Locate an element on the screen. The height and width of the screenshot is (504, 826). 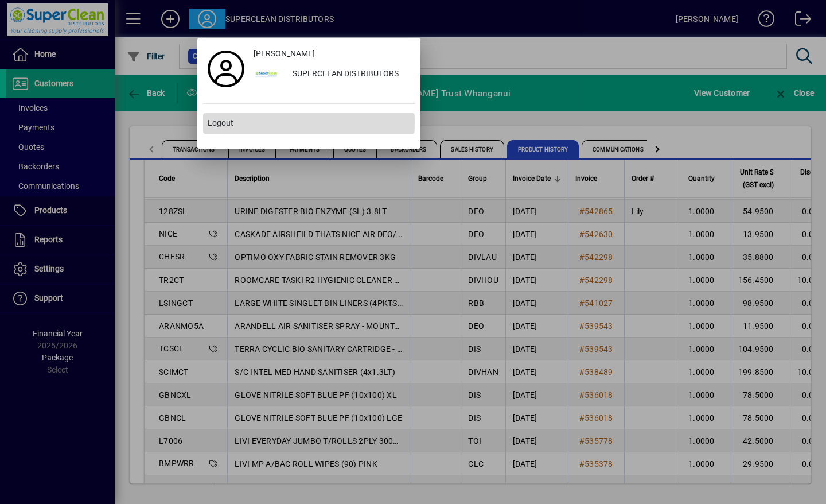
a: Profile is located at coordinates (226, 69).